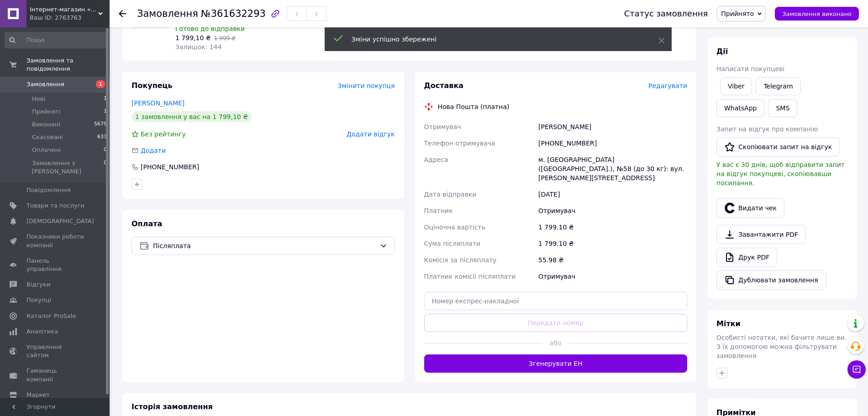  What do you see at coordinates (778, 86) in the screenshot?
I see `a: Telegram` at bounding box center [778, 86].